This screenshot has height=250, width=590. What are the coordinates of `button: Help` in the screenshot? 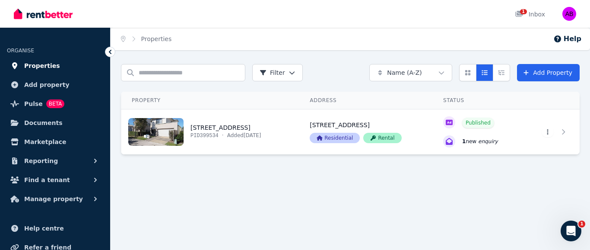 It's located at (567, 39).